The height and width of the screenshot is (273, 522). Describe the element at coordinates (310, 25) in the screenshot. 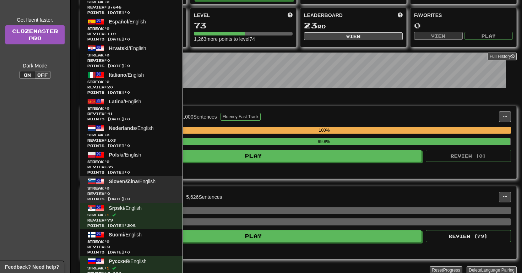

I see `span: 23` at that location.